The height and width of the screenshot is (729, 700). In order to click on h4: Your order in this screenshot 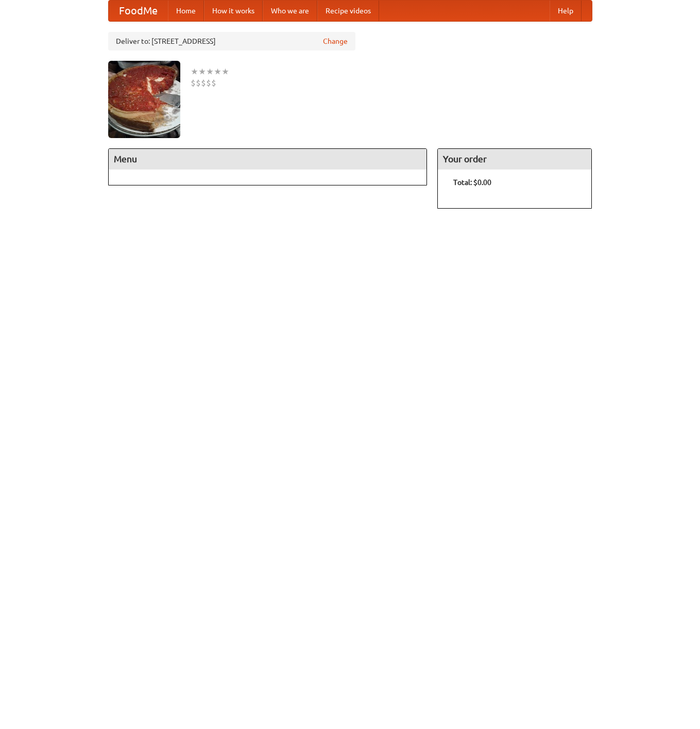, I will do `click(515, 159)`.